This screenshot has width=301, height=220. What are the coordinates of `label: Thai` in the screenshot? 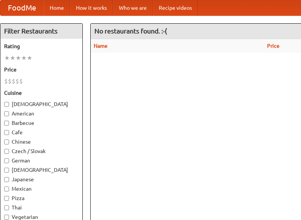 It's located at (41, 208).